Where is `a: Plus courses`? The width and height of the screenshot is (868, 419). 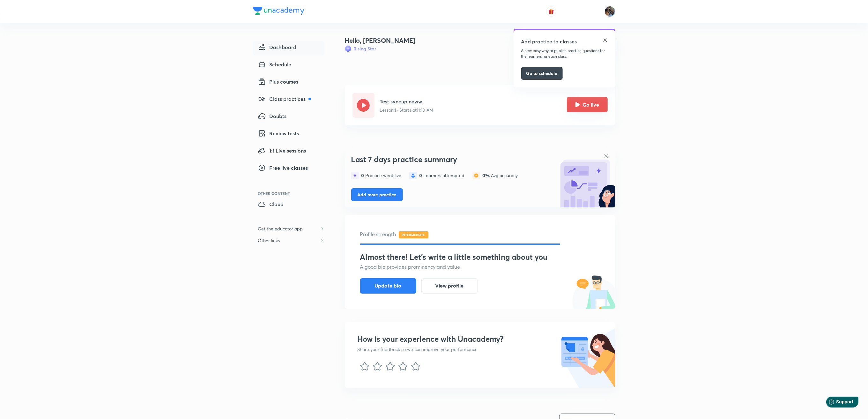 a: Plus courses is located at coordinates (289, 83).